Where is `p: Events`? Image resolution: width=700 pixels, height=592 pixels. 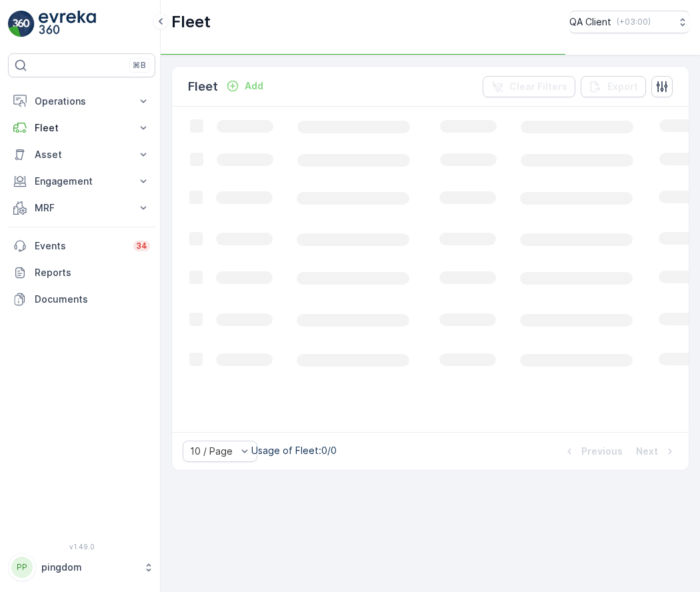 p: Events is located at coordinates (80, 246).